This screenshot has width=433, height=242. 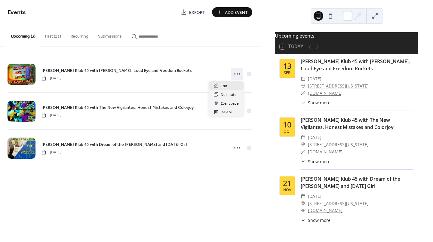 I want to click on span: Event page, so click(x=230, y=103).